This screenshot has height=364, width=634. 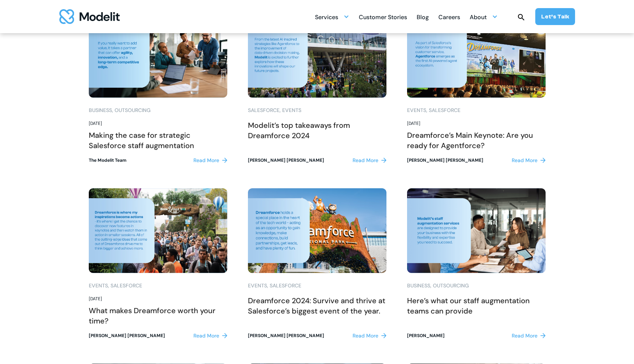 I want to click on h2: Here’s what our staff augmentation teams can provide, so click(x=476, y=306).